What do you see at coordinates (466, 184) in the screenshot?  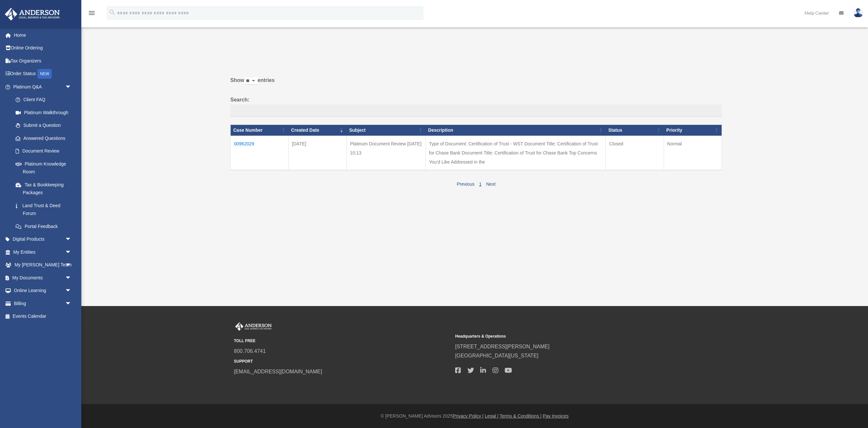 I see `a: Previous` at bounding box center [466, 184].